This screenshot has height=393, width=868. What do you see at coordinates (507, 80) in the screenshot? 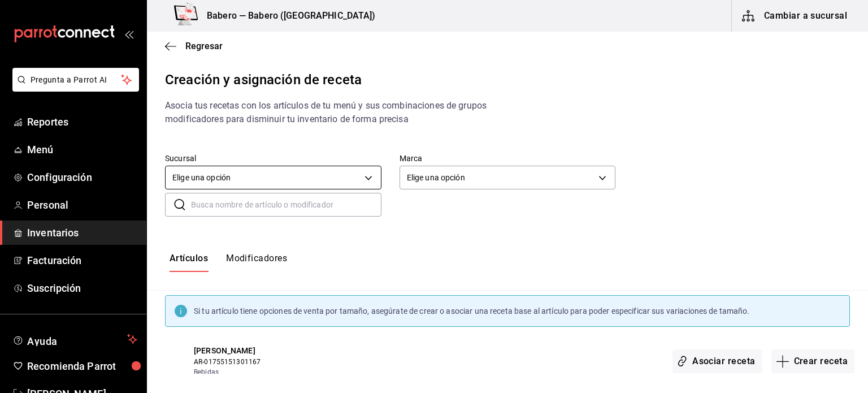
I see `div: Creación y asignación de receta` at bounding box center [507, 80].